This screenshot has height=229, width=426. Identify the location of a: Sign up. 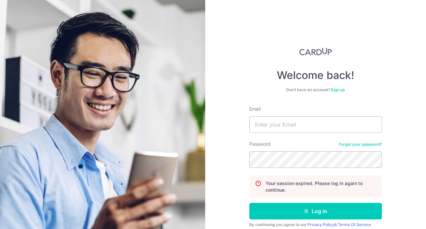
(337, 90).